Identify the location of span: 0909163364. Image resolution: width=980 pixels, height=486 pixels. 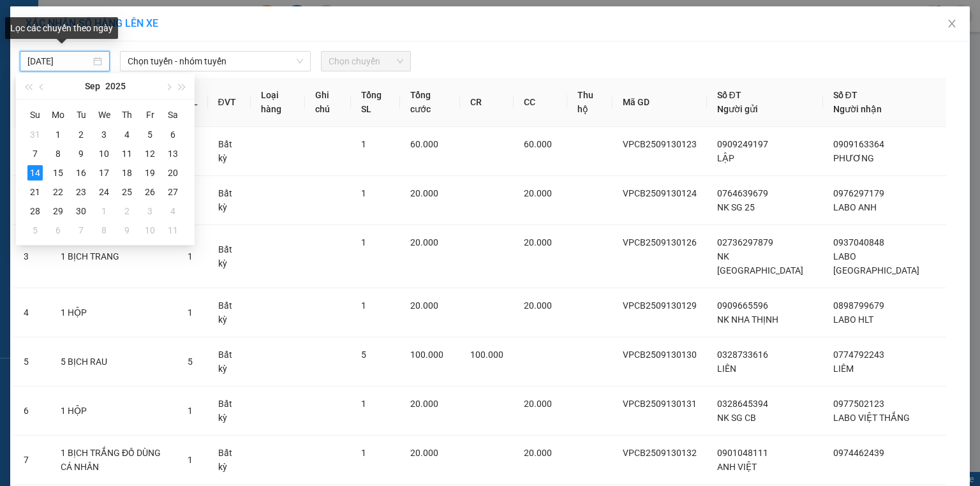
(859, 145).